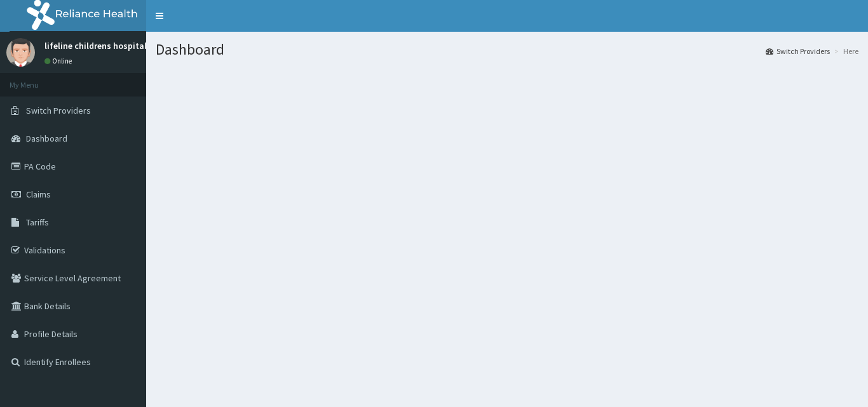 The image size is (868, 407). What do you see at coordinates (38, 194) in the screenshot?
I see `span: Claims` at bounding box center [38, 194].